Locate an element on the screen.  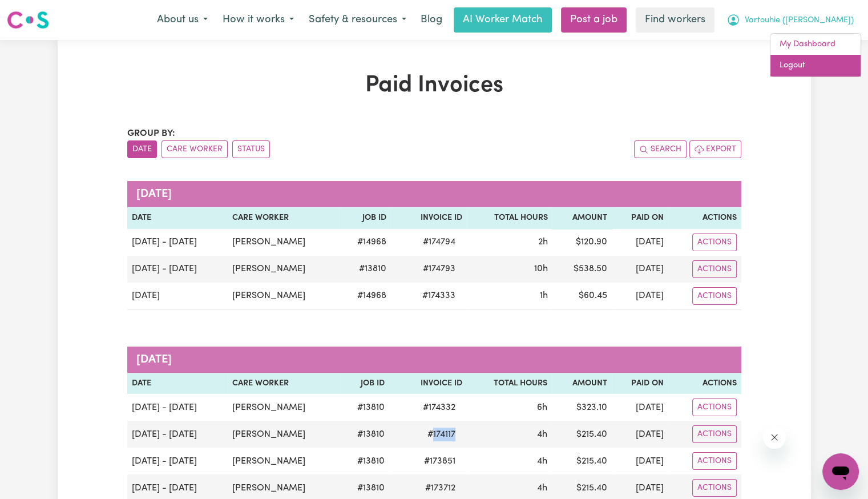
a: AI Worker Match is located at coordinates (503, 20).